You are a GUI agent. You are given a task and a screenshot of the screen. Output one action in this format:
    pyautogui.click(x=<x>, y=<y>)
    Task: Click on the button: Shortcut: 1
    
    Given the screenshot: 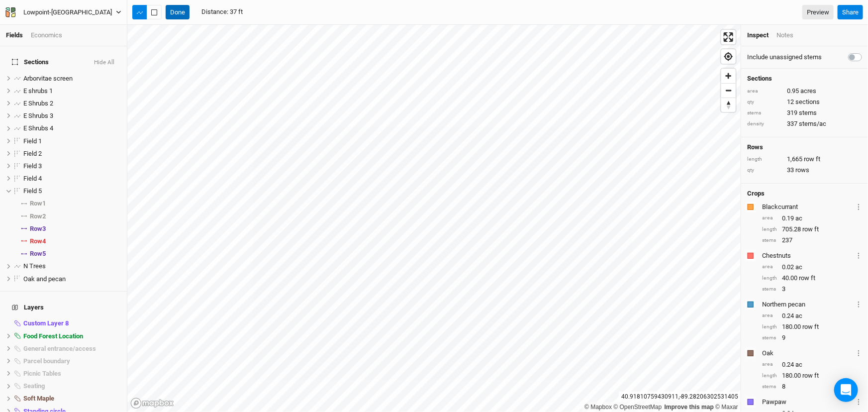 What is the action you would take?
    pyautogui.click(x=140, y=12)
    